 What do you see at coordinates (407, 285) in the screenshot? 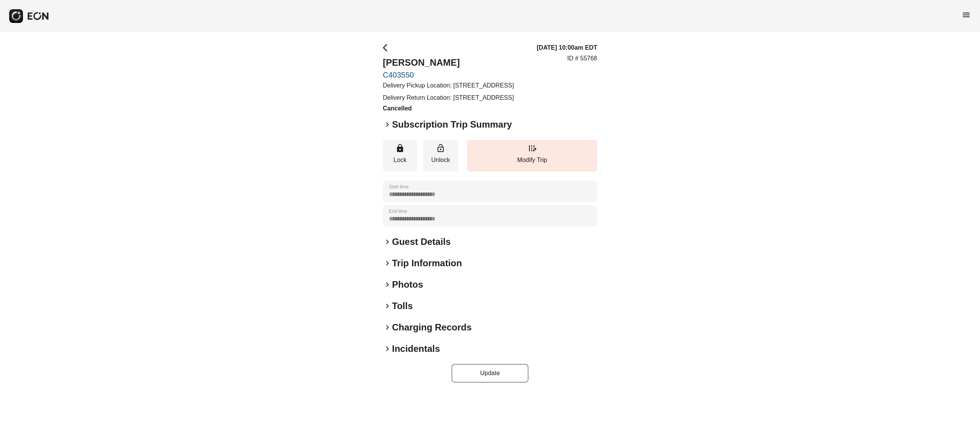
I see `h2: Photos` at bounding box center [407, 285].